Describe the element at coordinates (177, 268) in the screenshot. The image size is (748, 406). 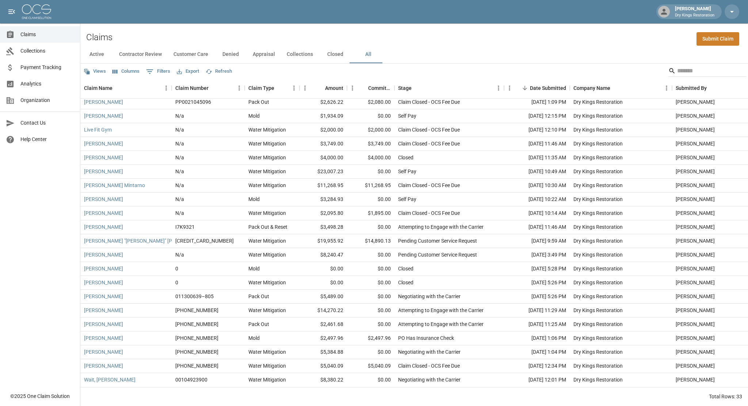
I see `div: 0` at that location.